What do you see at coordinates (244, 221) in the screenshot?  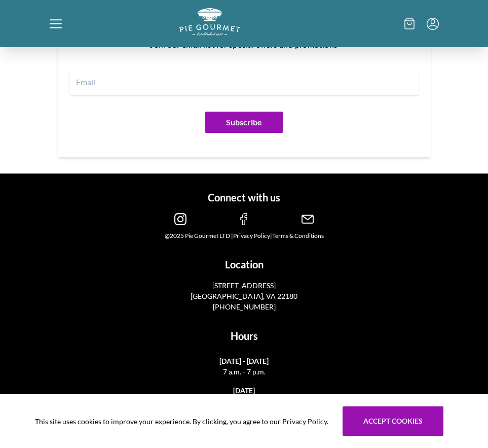 I see `a: facebook` at bounding box center [244, 221].